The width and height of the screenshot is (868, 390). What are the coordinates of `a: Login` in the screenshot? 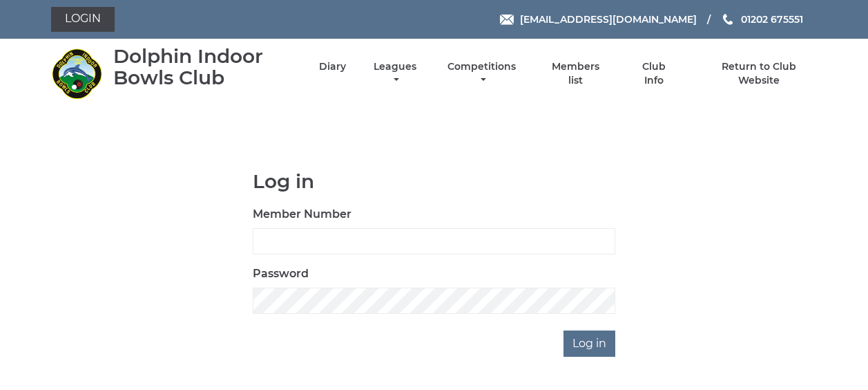 It's located at (83, 19).